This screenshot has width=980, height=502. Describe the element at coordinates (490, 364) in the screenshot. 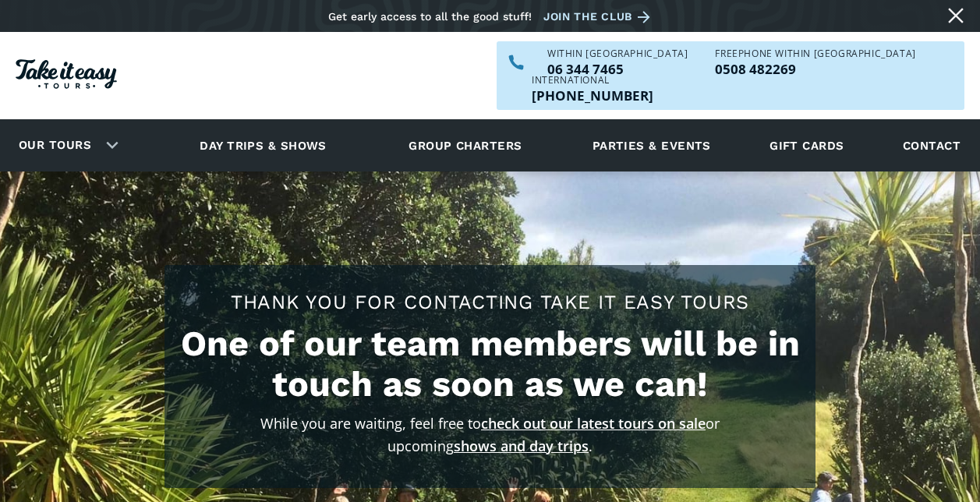

I see `h2: One of our team members will be in touch as soon as we can!` at that location.